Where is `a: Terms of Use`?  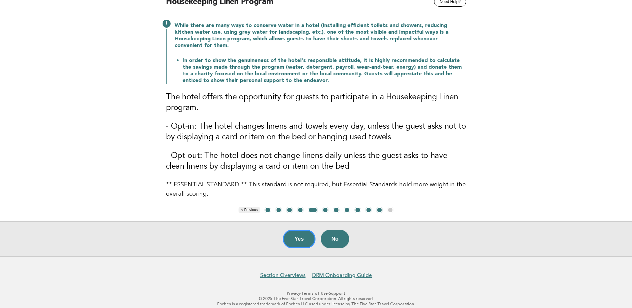
a: Terms of Use is located at coordinates (314, 293).